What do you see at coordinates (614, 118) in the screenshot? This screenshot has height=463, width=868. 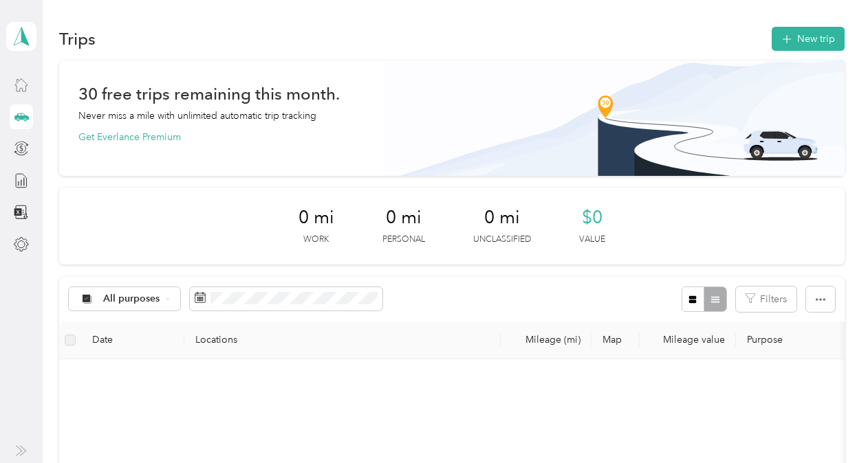 I see `img: Banner` at bounding box center [614, 118].